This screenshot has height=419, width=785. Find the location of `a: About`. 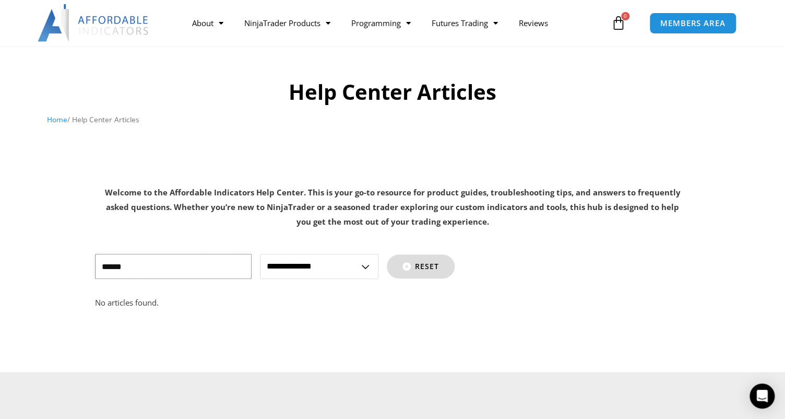

a: About is located at coordinates (208, 23).